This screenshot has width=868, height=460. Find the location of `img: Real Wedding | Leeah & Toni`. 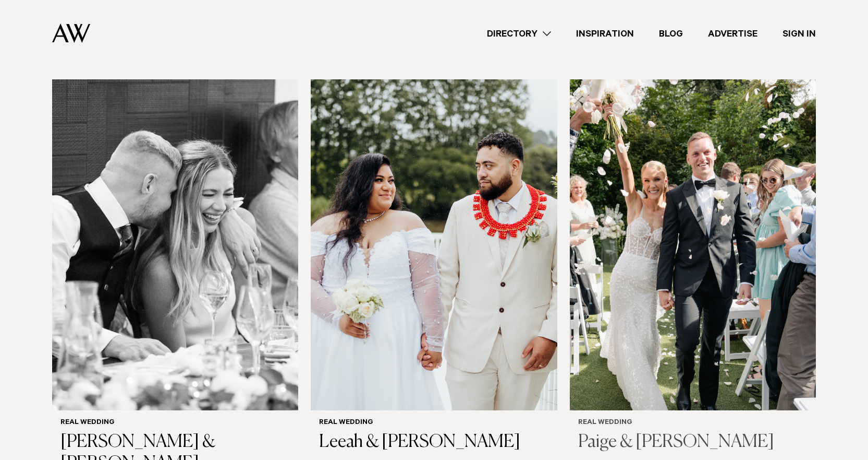

img: Real Wedding | Leeah & Toni is located at coordinates (434, 245).